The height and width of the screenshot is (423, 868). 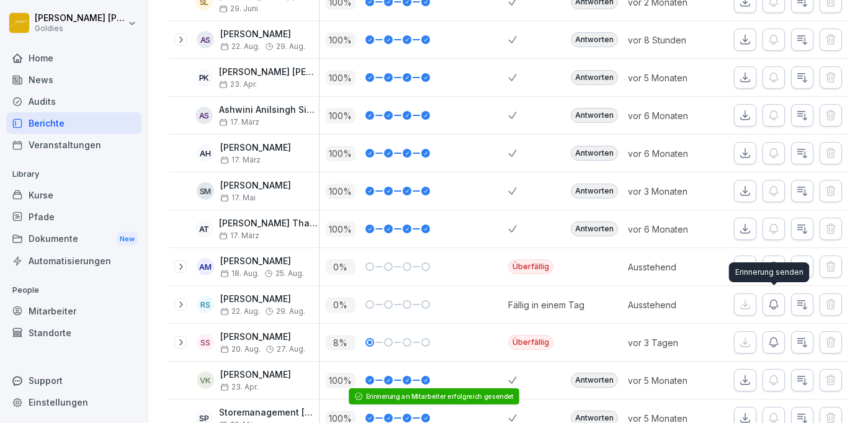 What do you see at coordinates (74, 123) in the screenshot?
I see `a: Berichte` at bounding box center [74, 123].